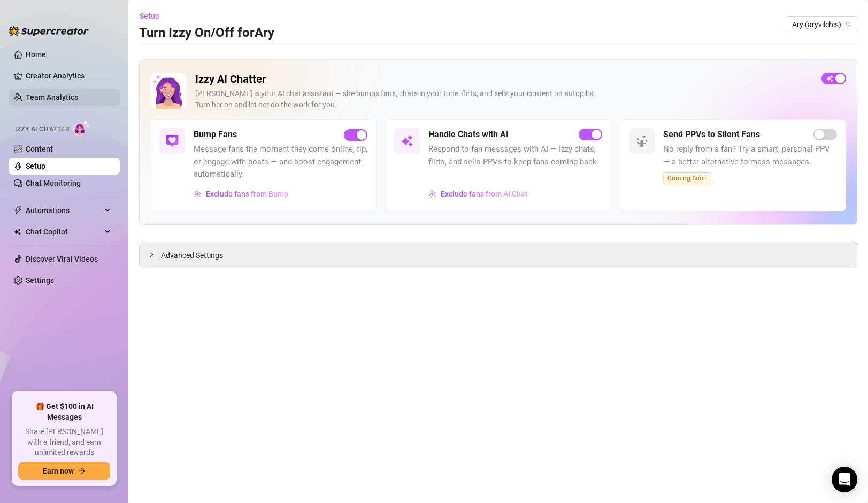  Describe the element at coordinates (82, 127) in the screenshot. I see `img: AI Chatter` at that location.